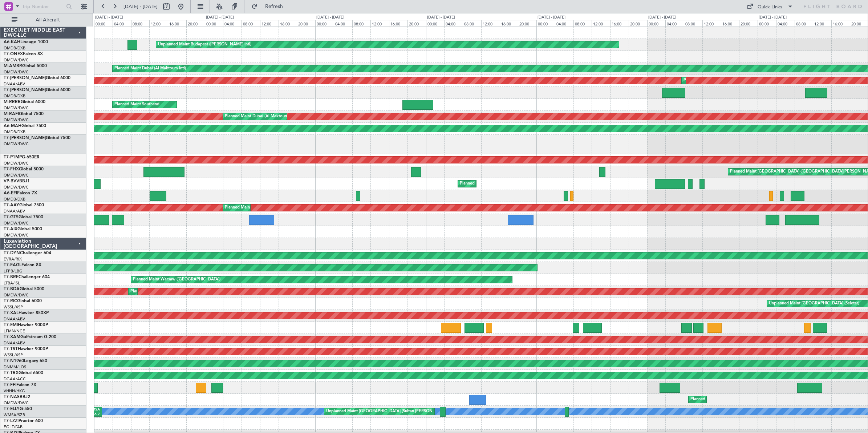 Image resolution: width=868 pixels, height=433 pixels. Describe the element at coordinates (12, 289) in the screenshot. I see `span: T7-BDA` at that location.